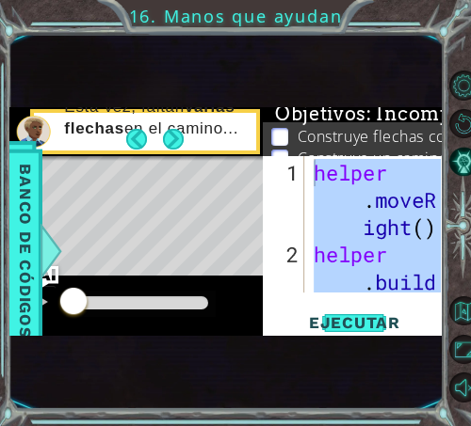 The width and height of the screenshot is (471, 426). What do you see at coordinates (354, 323) in the screenshot?
I see `button: Shift+Enter: Ejecutar el código.` at bounding box center [354, 323].